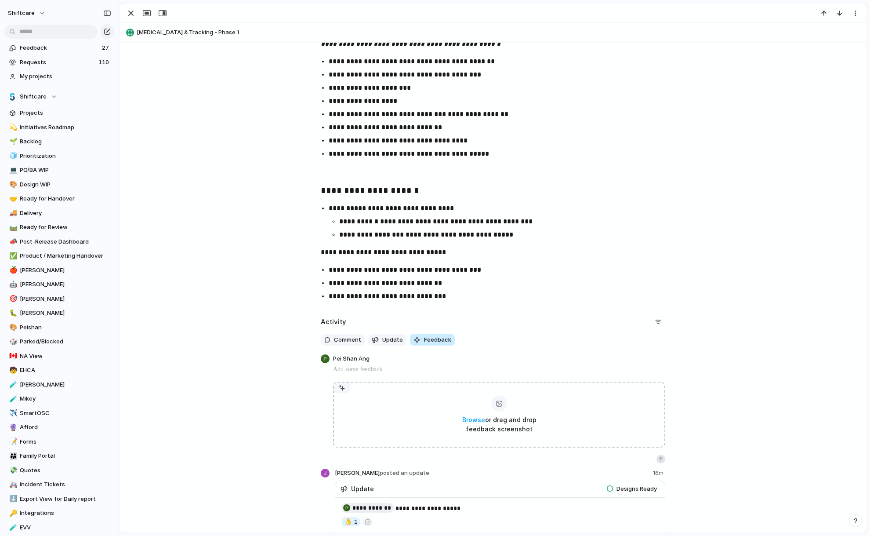 This screenshot has height=536, width=870. Describe the element at coordinates (59, 48) in the screenshot. I see `a: Feedback27` at that location.